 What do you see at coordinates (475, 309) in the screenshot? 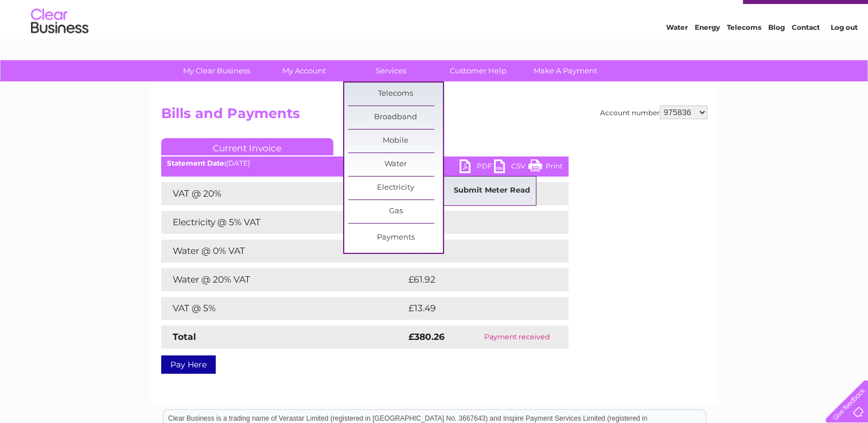
I see `td: £13.49` at bounding box center [475, 309].